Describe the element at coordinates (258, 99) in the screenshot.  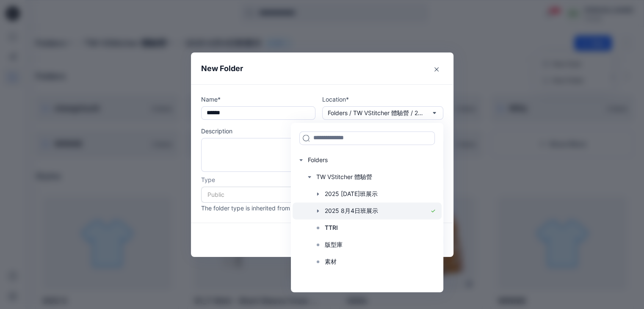
I see `p: Name*` at that location.